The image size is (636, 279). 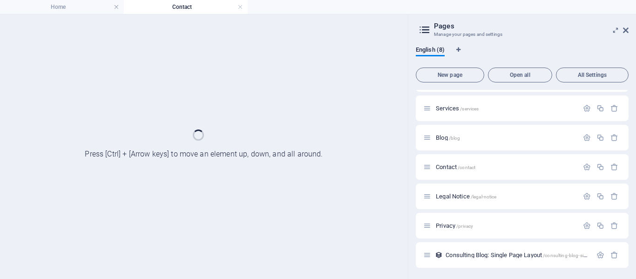 What do you see at coordinates (517, 255) in the screenshot?
I see `div: Consulting Blog: Single Page Layout/consulting-blog-single-page-layout` at bounding box center [517, 255].